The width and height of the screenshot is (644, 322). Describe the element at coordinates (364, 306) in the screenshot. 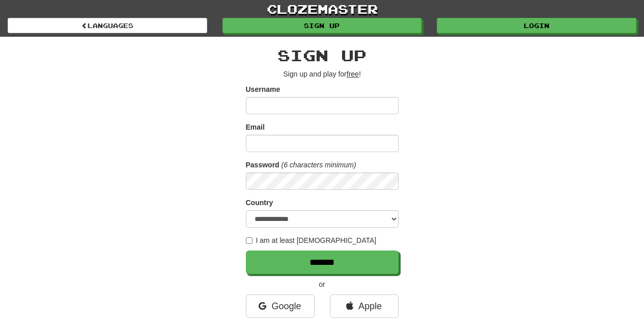

I see `a: Apple` at that location.